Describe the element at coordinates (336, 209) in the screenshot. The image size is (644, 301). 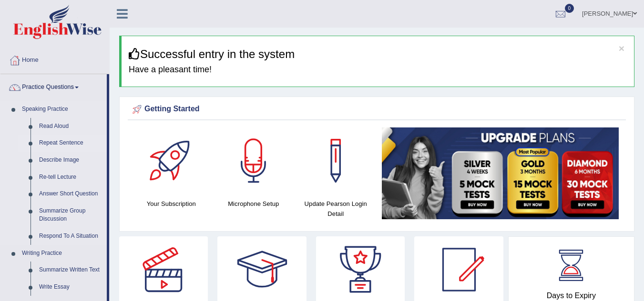
I see `h4: Update Pearson Login Detail` at that location.